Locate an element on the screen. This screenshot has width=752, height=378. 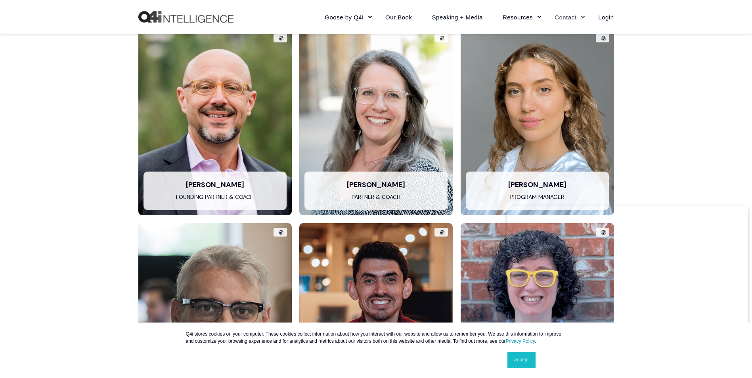
img: Q4intelligence, LLC logo is located at coordinates (186, 17).